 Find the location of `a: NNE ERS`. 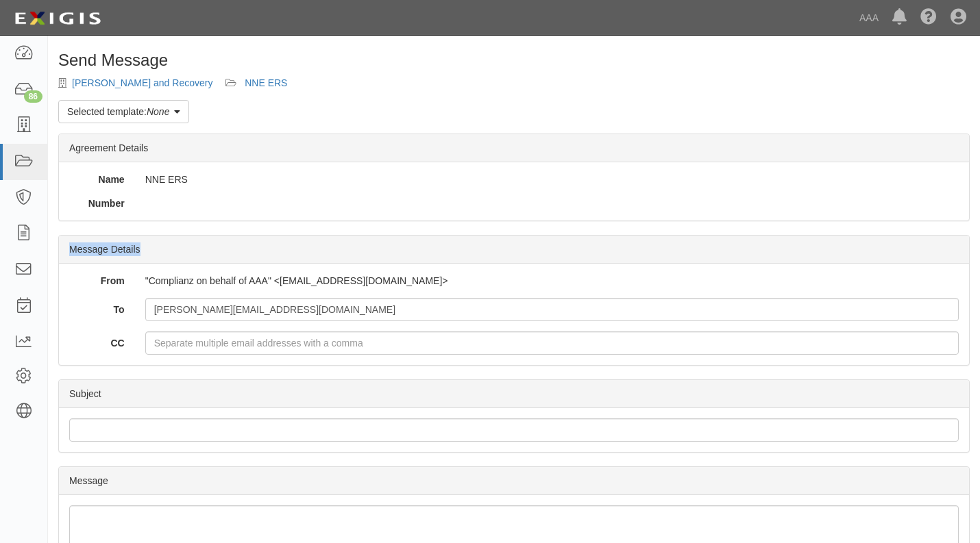

a: NNE ERS is located at coordinates (266, 83).